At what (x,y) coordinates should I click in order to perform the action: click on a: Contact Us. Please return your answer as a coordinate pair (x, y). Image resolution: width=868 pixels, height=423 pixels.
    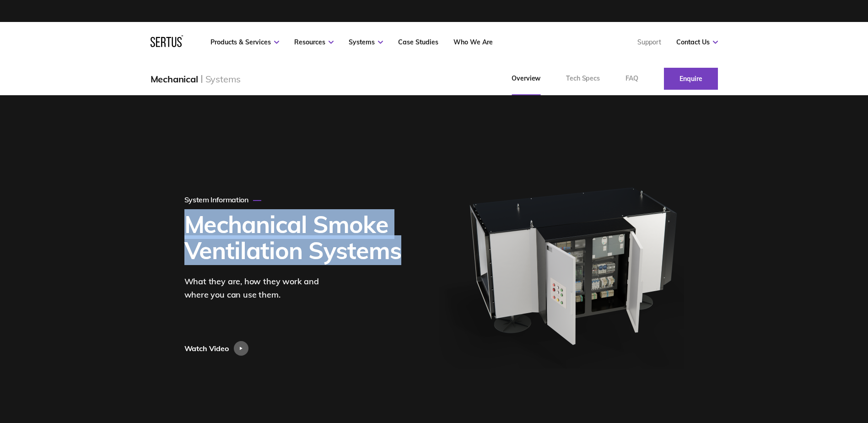
    Looking at the image, I should click on (697, 42).